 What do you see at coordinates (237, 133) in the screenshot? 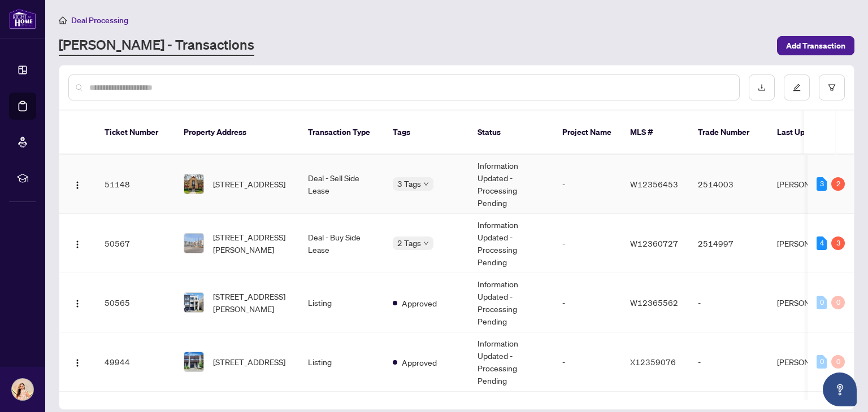
I see `th: Property Address` at bounding box center [237, 133].